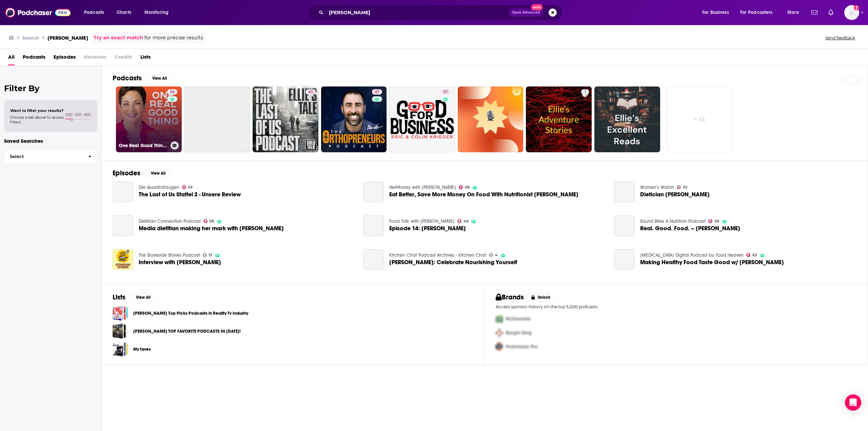 The image size is (868, 431). Describe the element at coordinates (127, 173) in the screenshot. I see `h2: Episodes` at that location.